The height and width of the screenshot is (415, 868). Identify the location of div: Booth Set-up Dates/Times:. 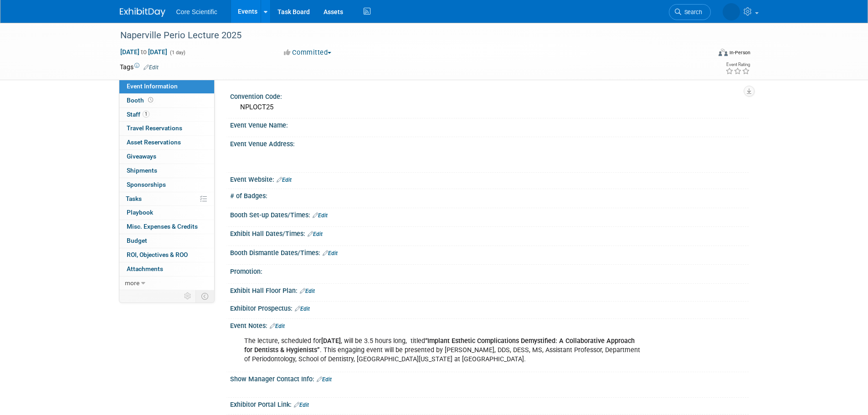
(490, 214).